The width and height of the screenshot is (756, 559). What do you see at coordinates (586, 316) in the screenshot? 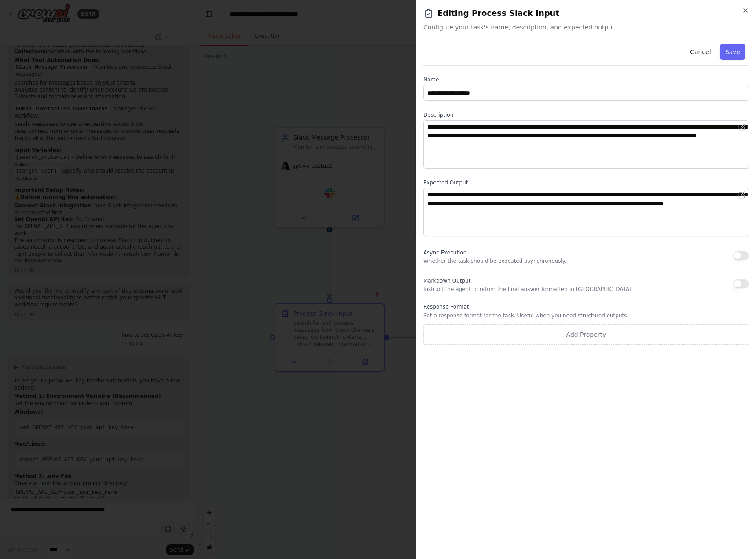
I see `p: Set a response format for the task. Useful when you need structured outputs.` at bounding box center [586, 316].